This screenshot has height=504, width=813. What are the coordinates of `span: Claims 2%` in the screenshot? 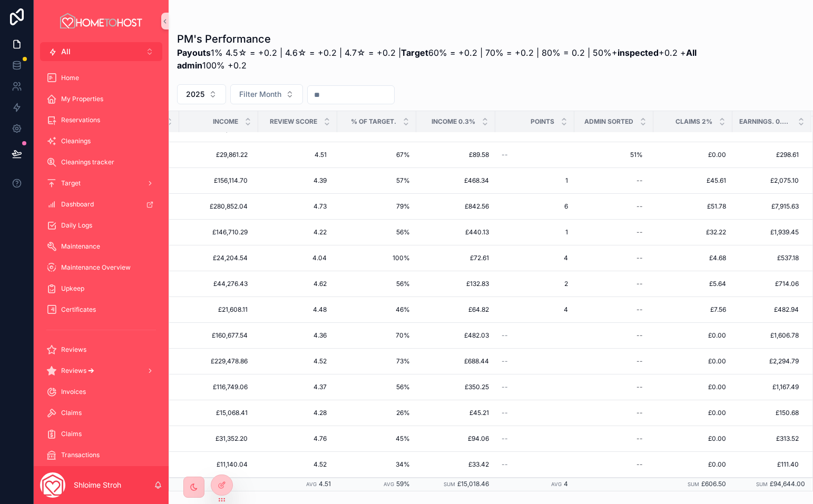 It's located at (694, 122).